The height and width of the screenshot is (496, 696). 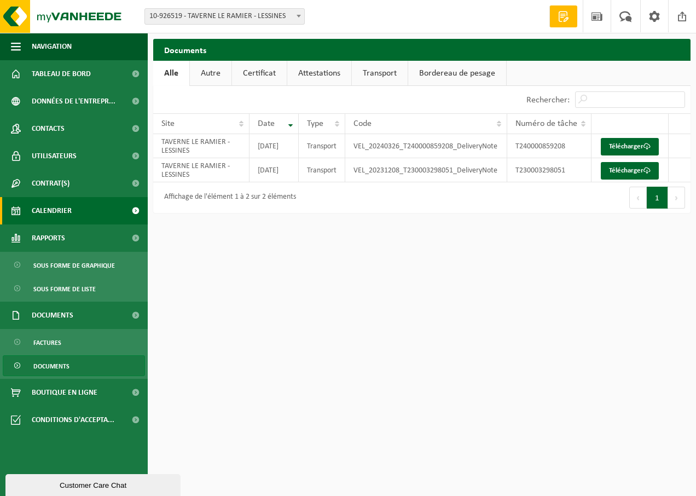 I want to click on span: Utilisateurs, so click(x=54, y=156).